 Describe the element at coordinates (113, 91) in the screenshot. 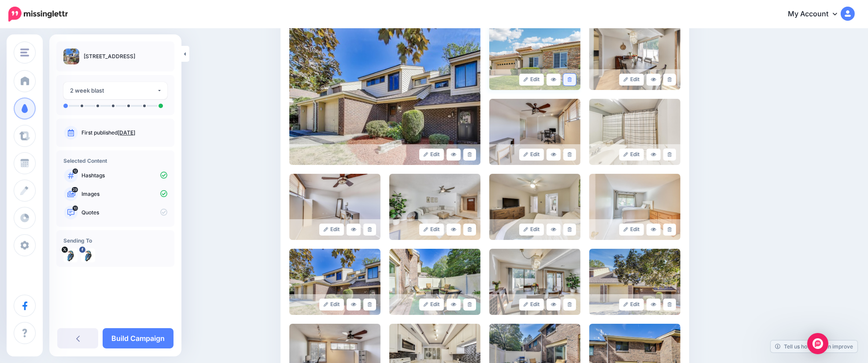

I see `div: 2 week blast` at that location.